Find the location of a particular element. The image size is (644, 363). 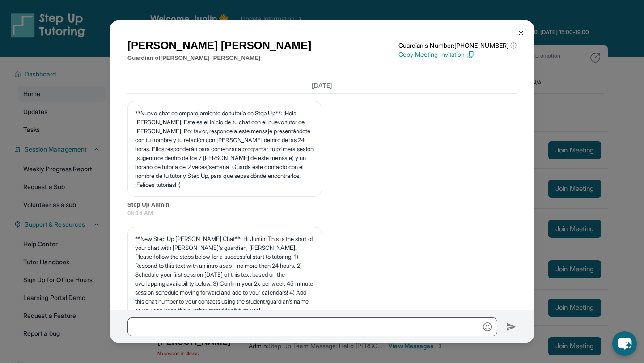

img: Close Icon is located at coordinates (521, 33).